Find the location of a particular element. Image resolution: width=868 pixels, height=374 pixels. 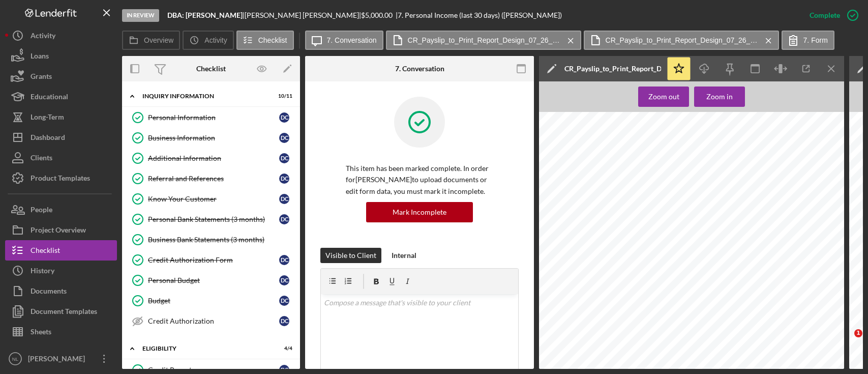

span: 8.90 is located at coordinates (663, 309).